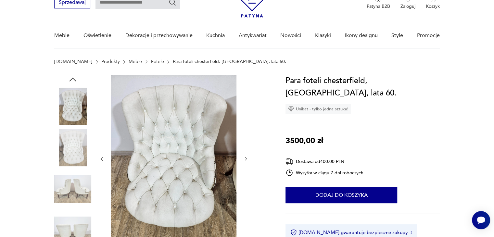 Image resolution: width=494 pixels, height=237 pixels. What do you see at coordinates (411, 232) in the screenshot?
I see `img: Ikona strzałki w prawo` at bounding box center [411, 232].